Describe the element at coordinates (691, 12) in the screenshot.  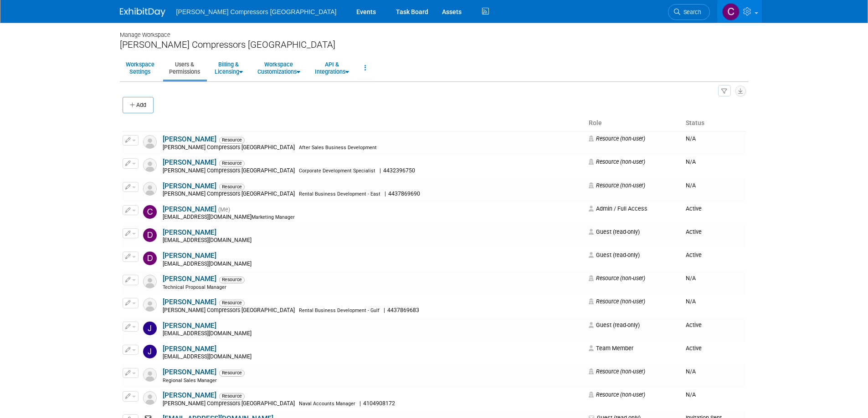
I see `span: Search` at that location.